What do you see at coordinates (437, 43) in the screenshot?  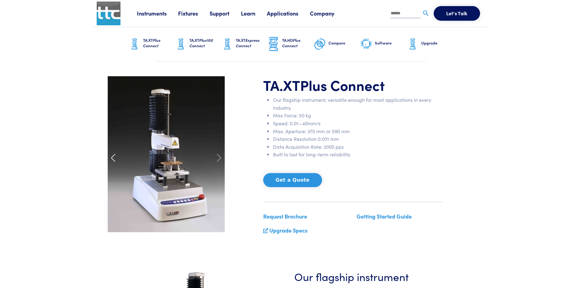 I see `h6: Upgrade` at bounding box center [437, 43].